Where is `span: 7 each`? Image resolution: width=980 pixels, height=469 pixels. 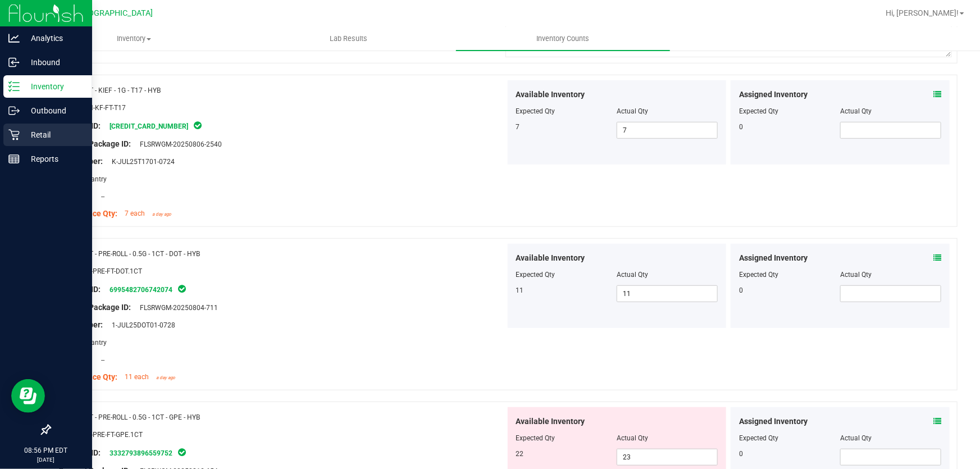 span: 7 each is located at coordinates (135, 213).